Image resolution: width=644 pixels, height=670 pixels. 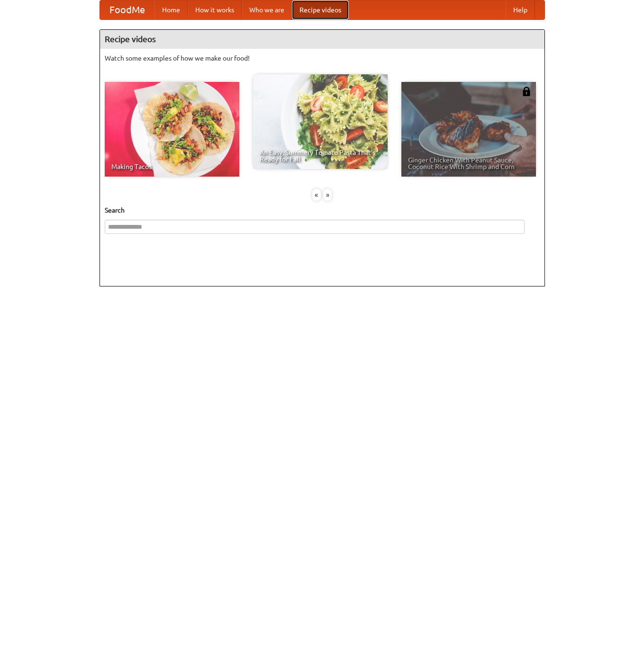 I want to click on a: Making Tacos, so click(x=172, y=129).